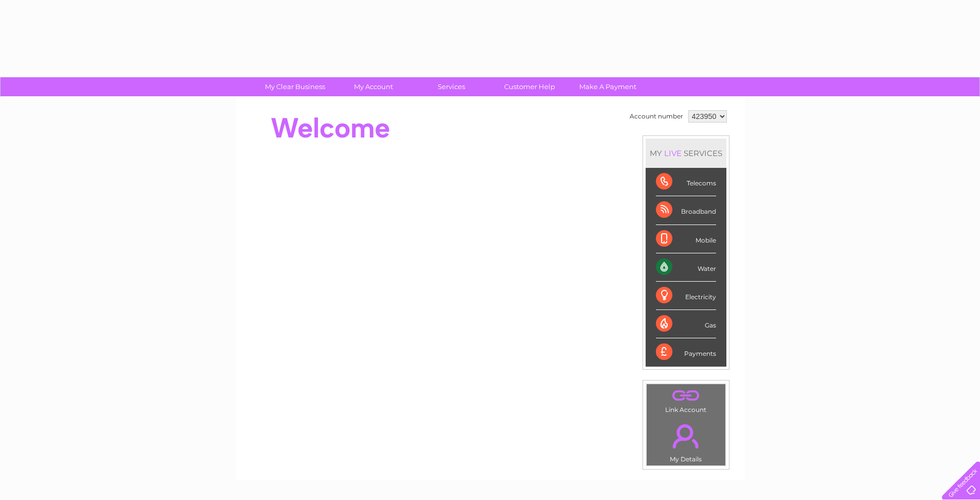 This screenshot has width=980, height=500. I want to click on div: Payments, so click(686, 352).